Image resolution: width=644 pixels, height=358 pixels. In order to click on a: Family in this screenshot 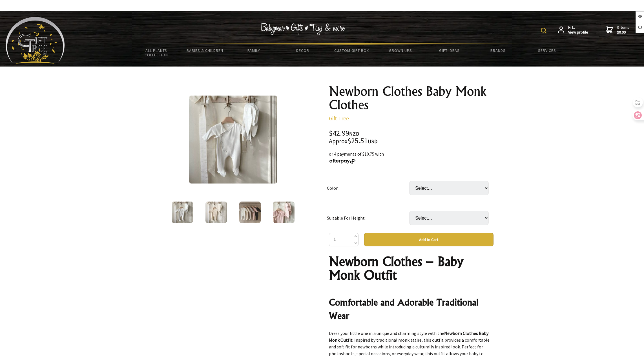, I will do `click(254, 51)`.